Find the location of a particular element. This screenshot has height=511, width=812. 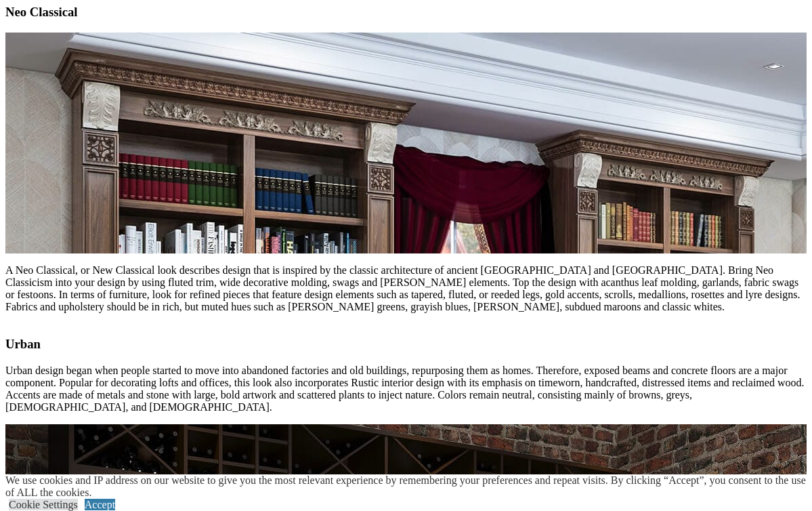

a: Cookie Settings is located at coordinates (43, 504).